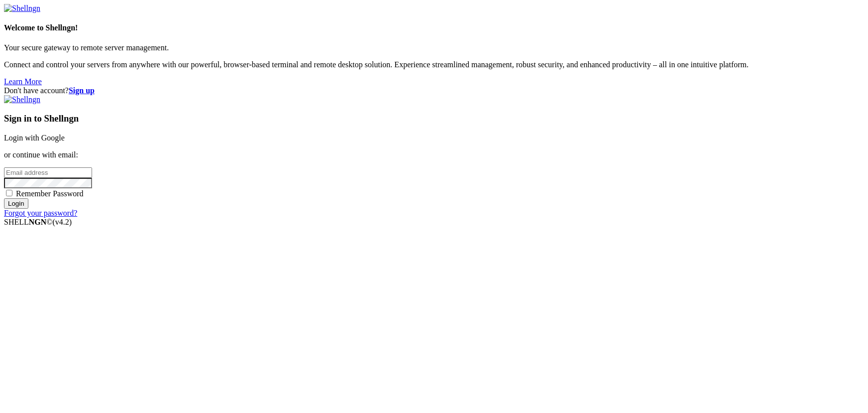 The height and width of the screenshot is (413, 868). I want to click on a: Learn More, so click(23, 81).